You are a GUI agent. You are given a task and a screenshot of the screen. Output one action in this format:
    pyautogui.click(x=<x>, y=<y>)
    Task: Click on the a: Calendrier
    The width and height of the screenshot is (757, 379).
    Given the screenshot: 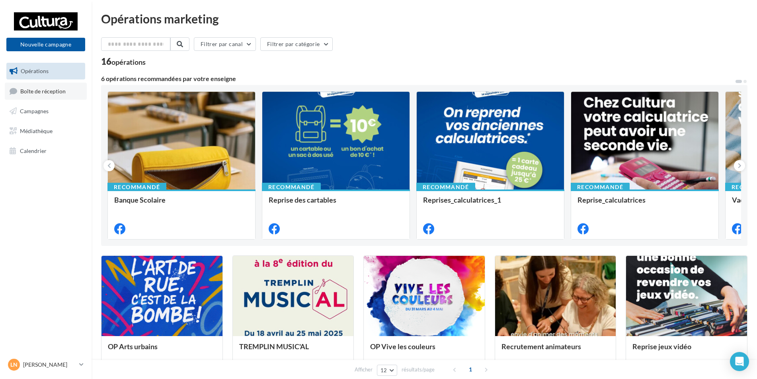 What is the action you would take?
    pyautogui.click(x=46, y=151)
    